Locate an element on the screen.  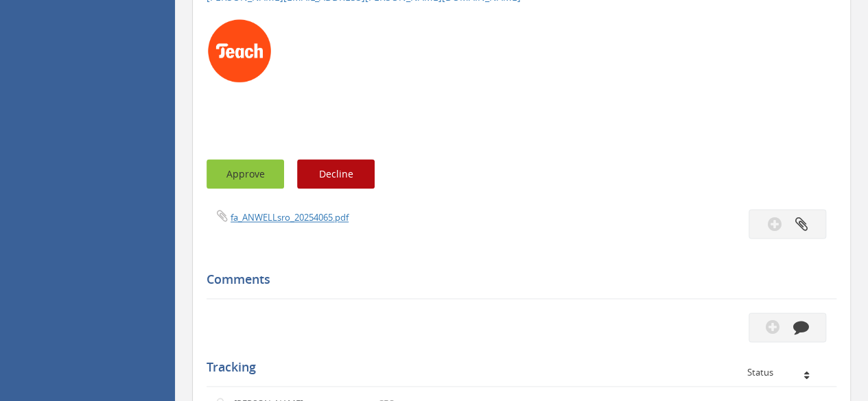
a: fa_ANWELLsro_20254065.pdf is located at coordinates (290, 217).